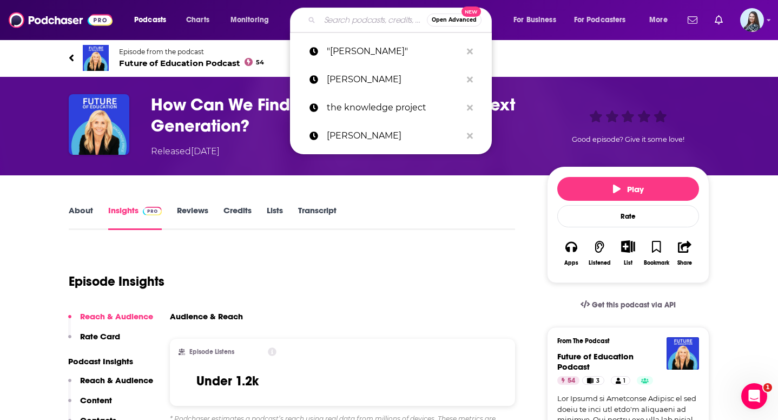 The height and width of the screenshot is (420, 778). What do you see at coordinates (628, 216) in the screenshot?
I see `div: Rate` at bounding box center [628, 216].